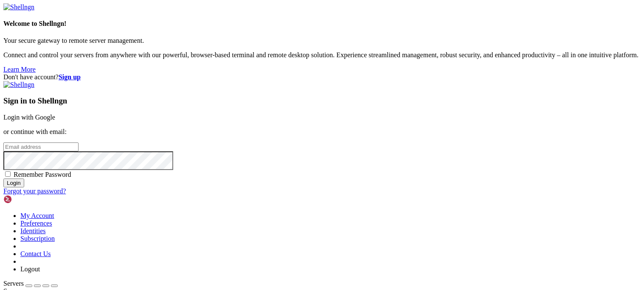 This screenshot has height=290, width=644. Describe the element at coordinates (30, 269) in the screenshot. I see `a: Logout` at that location.